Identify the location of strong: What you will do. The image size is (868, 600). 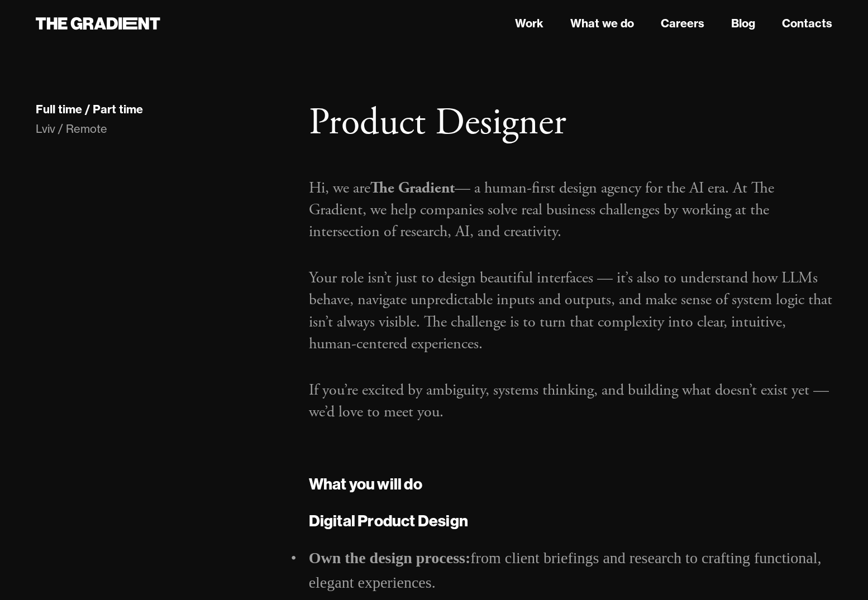
(366, 483).